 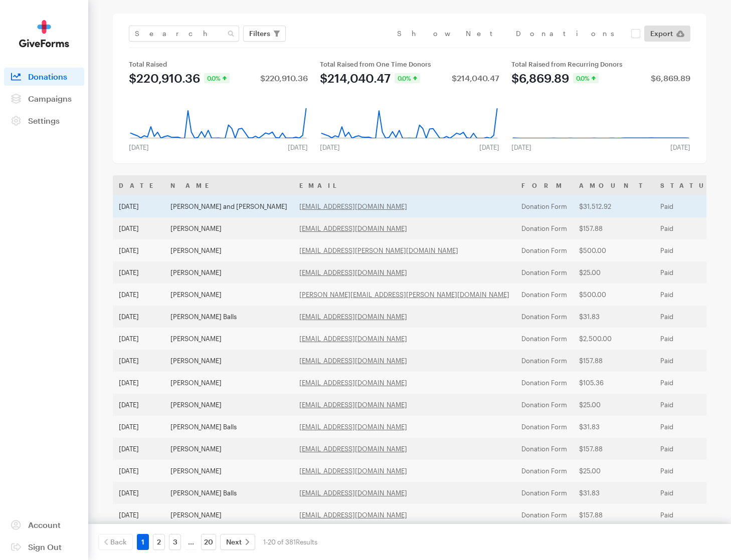 What do you see at coordinates (661, 33) in the screenshot?
I see `span: Export` at bounding box center [661, 33].